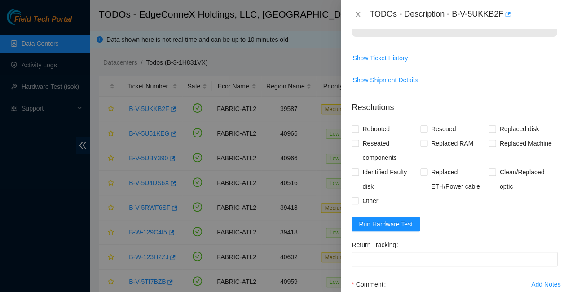 This screenshot has height=292, width=568. What do you see at coordinates (377, 245) in the screenshot?
I see `label: Return Tracking` at bounding box center [377, 245].